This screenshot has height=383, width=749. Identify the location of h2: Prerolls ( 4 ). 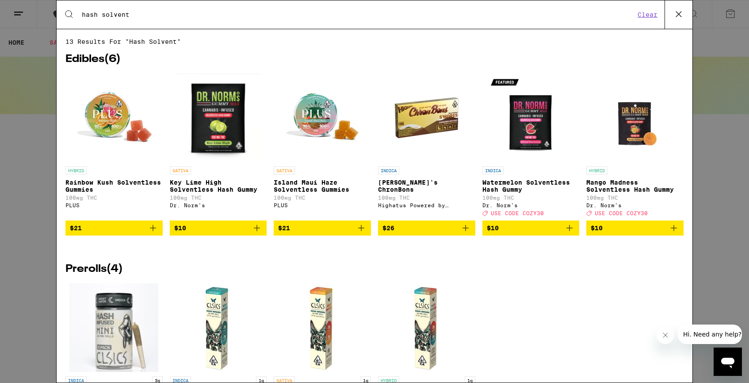
(375, 269).